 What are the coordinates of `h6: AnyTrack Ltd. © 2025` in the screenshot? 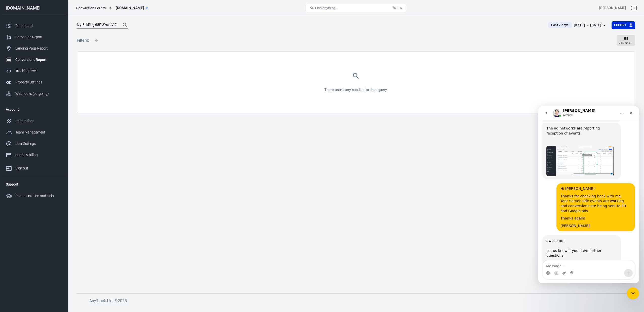 It's located at (278, 300).